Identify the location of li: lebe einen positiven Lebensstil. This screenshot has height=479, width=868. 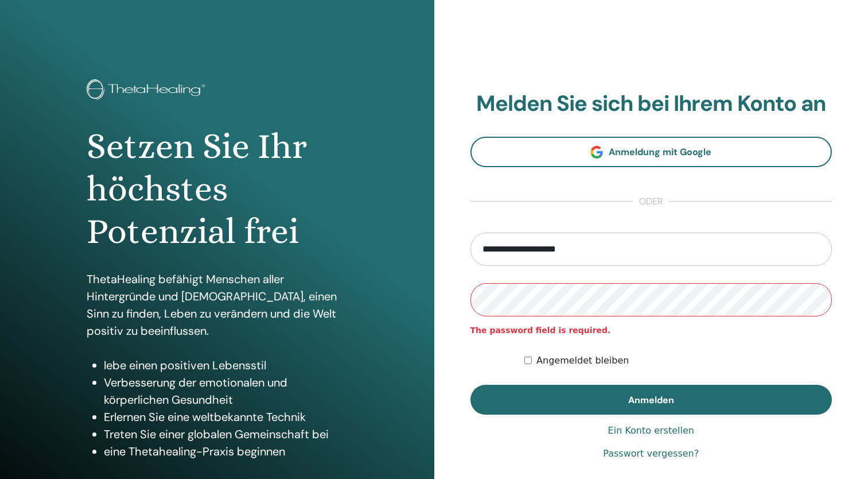
(226, 365).